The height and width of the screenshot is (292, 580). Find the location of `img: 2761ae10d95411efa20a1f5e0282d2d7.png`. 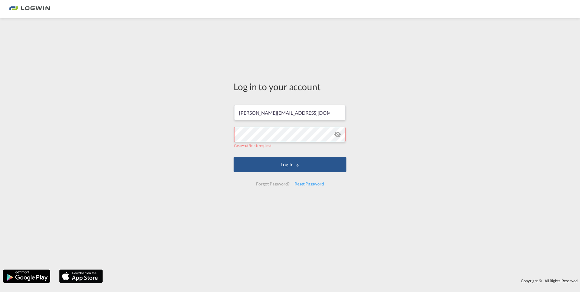

img: 2761ae10d95411efa20a1f5e0282d2d7.png is located at coordinates (29, 9).